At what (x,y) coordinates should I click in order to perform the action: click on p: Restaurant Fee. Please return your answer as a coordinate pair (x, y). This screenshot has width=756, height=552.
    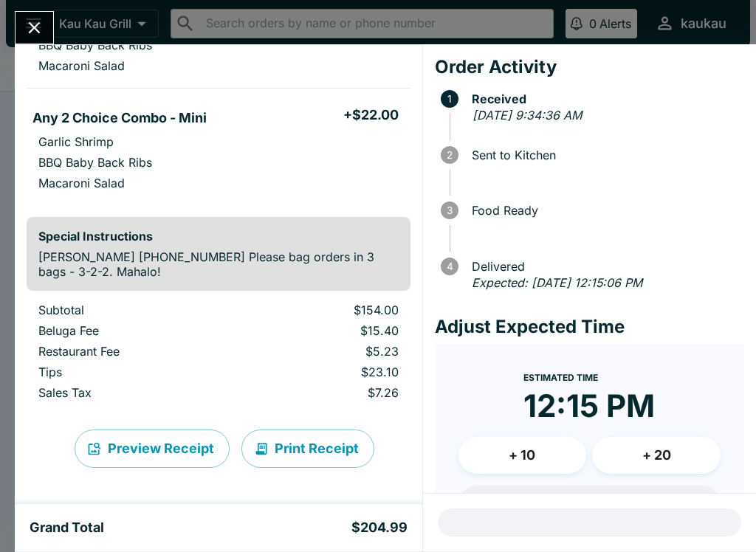
    Looking at the image, I should click on (130, 351).